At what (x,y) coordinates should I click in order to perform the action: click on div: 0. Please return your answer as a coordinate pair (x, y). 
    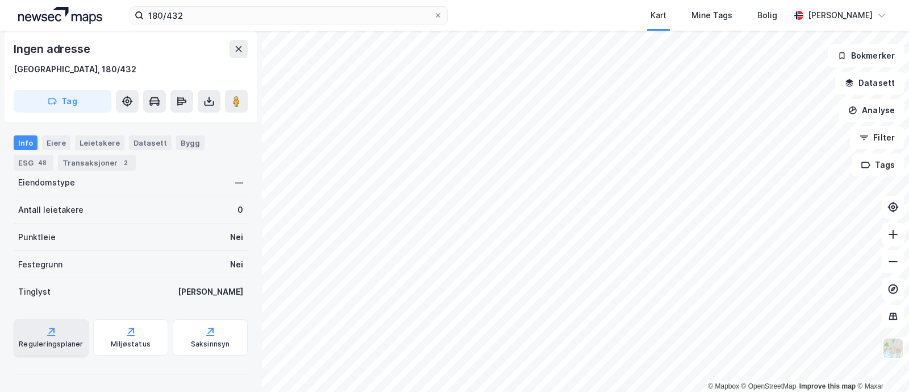
    Looking at the image, I should click on (240, 210).